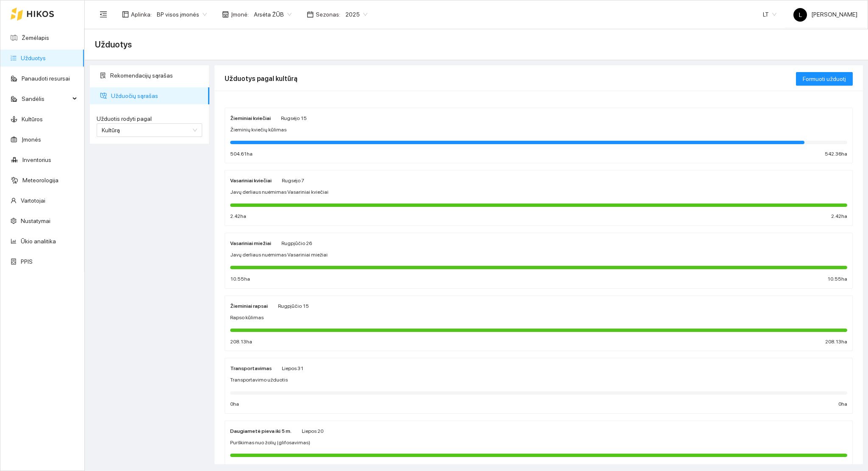 The width and height of the screenshot is (868, 471). I want to click on span: Rugpjūčio 26, so click(297, 244).